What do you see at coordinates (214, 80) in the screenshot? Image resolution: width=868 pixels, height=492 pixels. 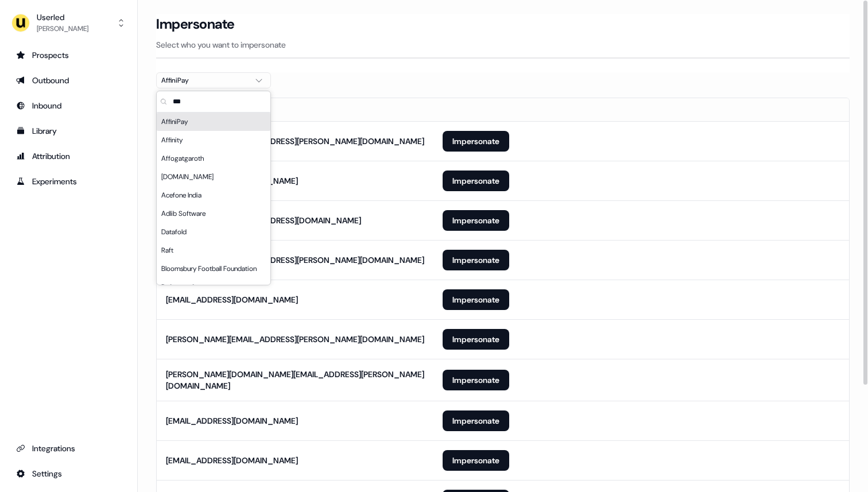 I see `button: AffiniPay` at bounding box center [214, 80].